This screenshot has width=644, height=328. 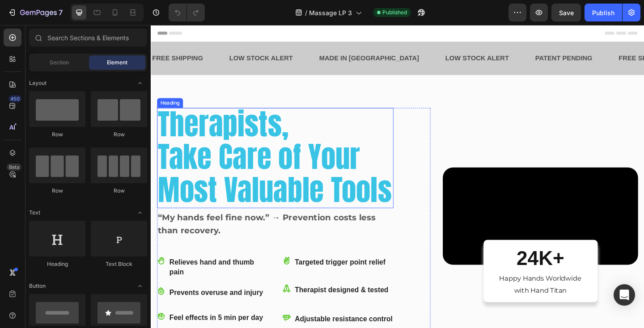 What do you see at coordinates (66, 263) in the screenshot?
I see `strong: Relieves hand and thumb pain` at bounding box center [66, 263].